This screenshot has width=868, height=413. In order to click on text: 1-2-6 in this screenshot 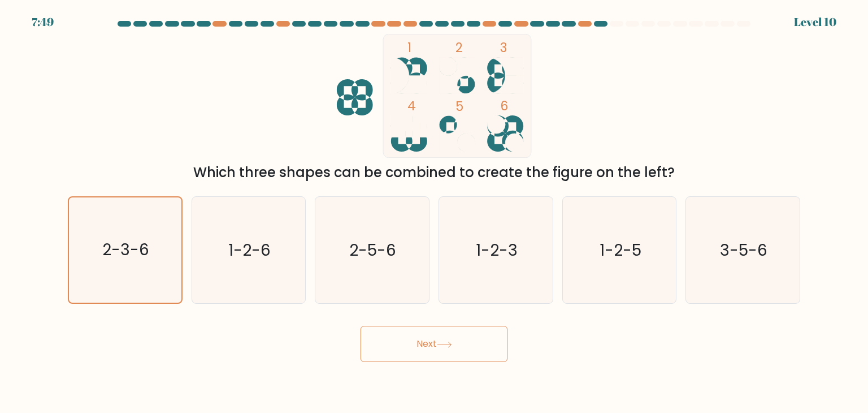, I will do `click(249, 250)`.